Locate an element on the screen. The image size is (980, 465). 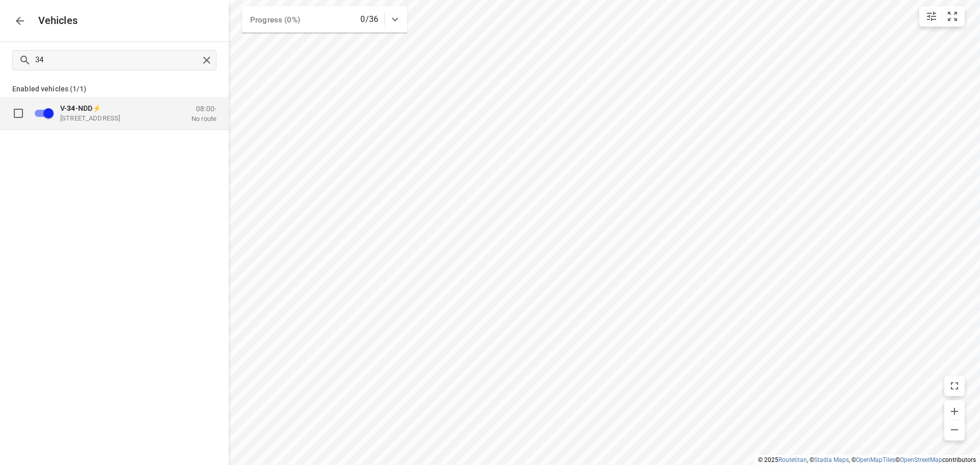
span: Disable is located at coordinates (42, 113).